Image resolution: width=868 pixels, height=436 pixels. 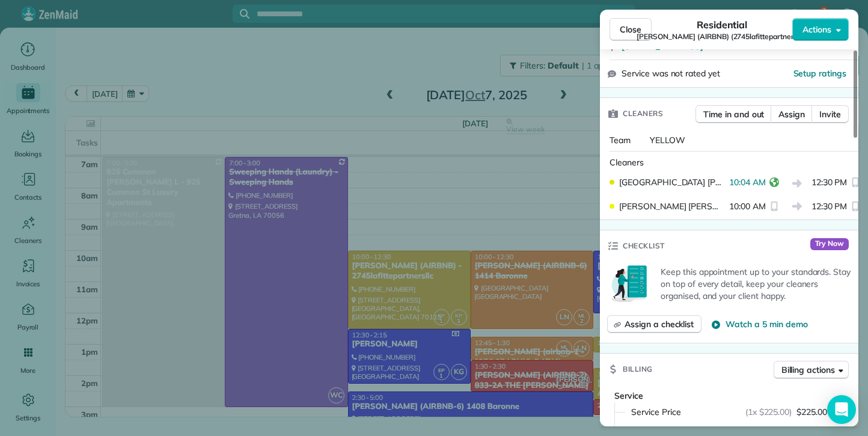 I want to click on span: 10:04 AM, so click(x=747, y=184).